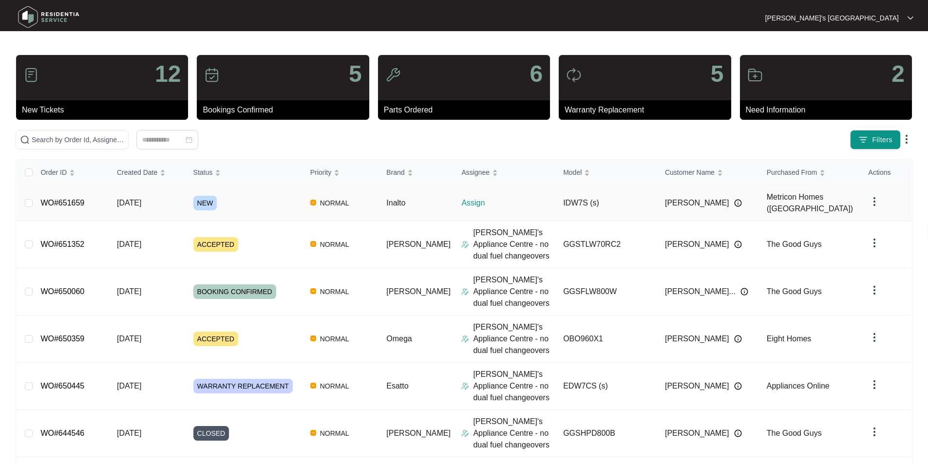  What do you see at coordinates (789, 339) in the screenshot?
I see `span: Eight Homes` at bounding box center [789, 339].